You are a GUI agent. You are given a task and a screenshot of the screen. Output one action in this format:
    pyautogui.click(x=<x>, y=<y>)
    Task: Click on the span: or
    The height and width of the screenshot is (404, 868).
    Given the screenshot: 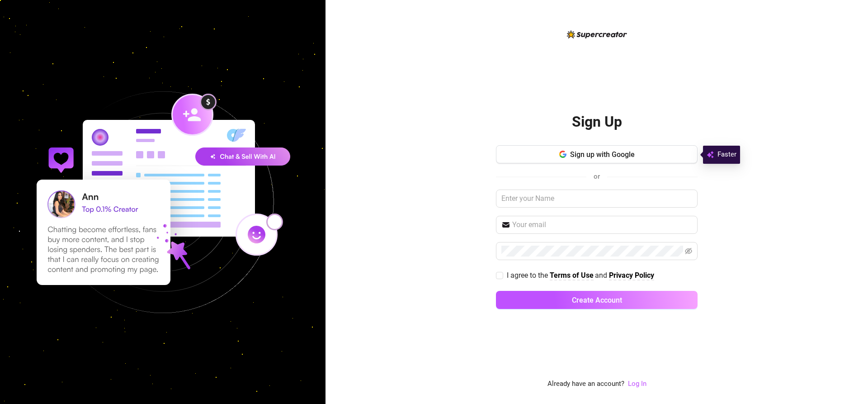 What is the action you would take?
    pyautogui.click(x=597, y=177)
    